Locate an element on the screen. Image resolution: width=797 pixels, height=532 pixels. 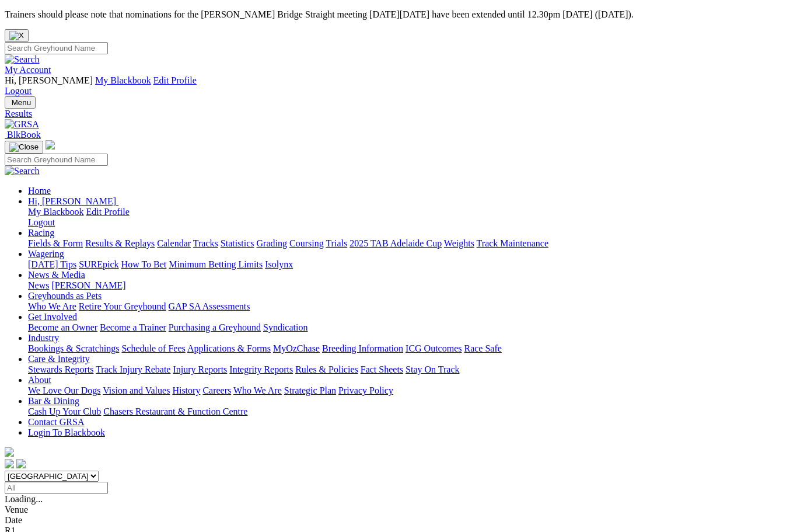
a: Purchasing a Greyhound is located at coordinates (215, 327).